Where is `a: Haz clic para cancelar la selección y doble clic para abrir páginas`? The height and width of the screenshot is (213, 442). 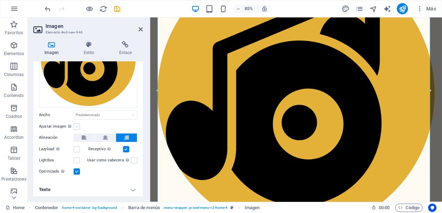
a: Haz clic para cancelar la selección y doble clic para abrir páginas is located at coordinates (15, 207).